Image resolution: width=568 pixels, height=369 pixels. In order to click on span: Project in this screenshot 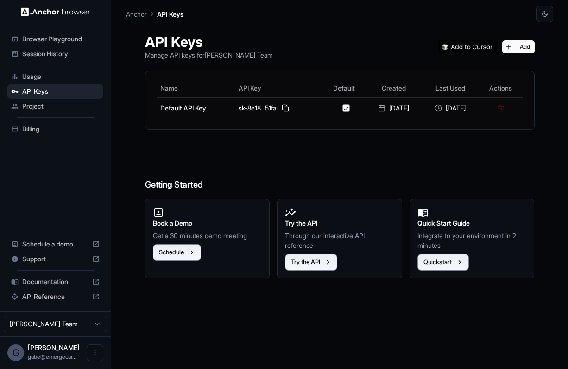, I will do `click(61, 106)`.